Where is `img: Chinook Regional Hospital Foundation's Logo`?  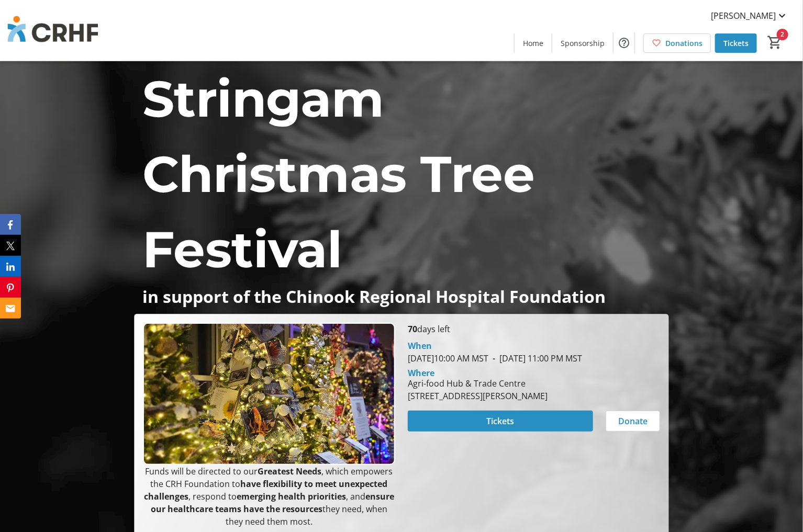 img: Chinook Regional Hospital Foundation's Logo is located at coordinates (53, 31).